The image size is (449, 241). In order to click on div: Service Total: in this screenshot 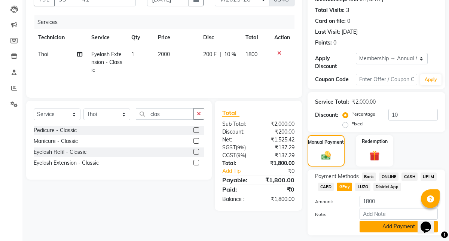, I will do `click(332, 102)`.